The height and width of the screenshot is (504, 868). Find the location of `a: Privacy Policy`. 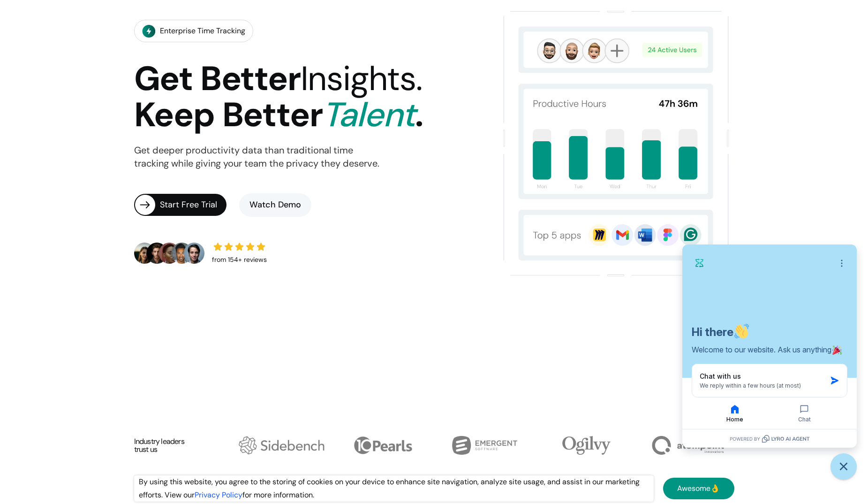

a: Privacy Policy is located at coordinates (219, 495).